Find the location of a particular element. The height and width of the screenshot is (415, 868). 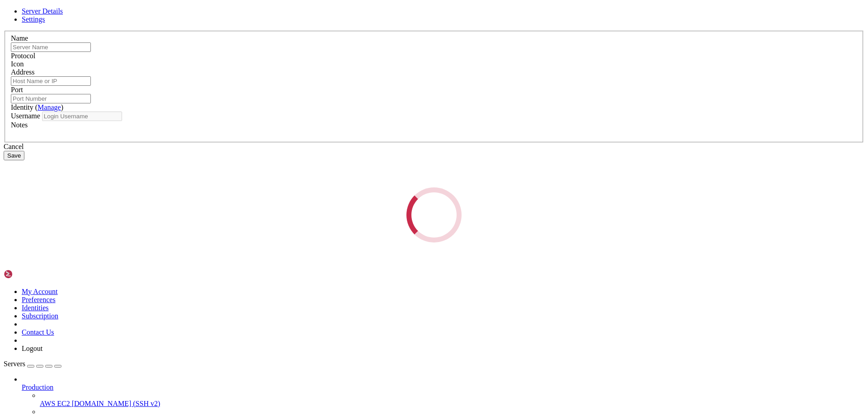

a: Manage is located at coordinates (49, 107).